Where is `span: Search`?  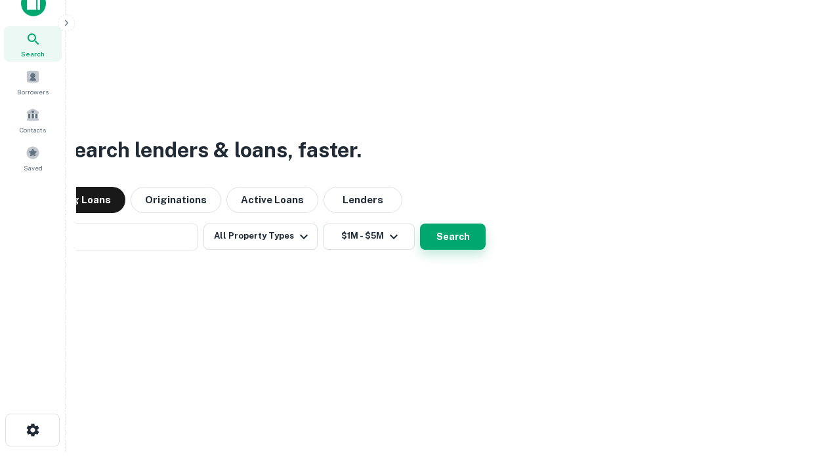
span: Search is located at coordinates (33, 54).